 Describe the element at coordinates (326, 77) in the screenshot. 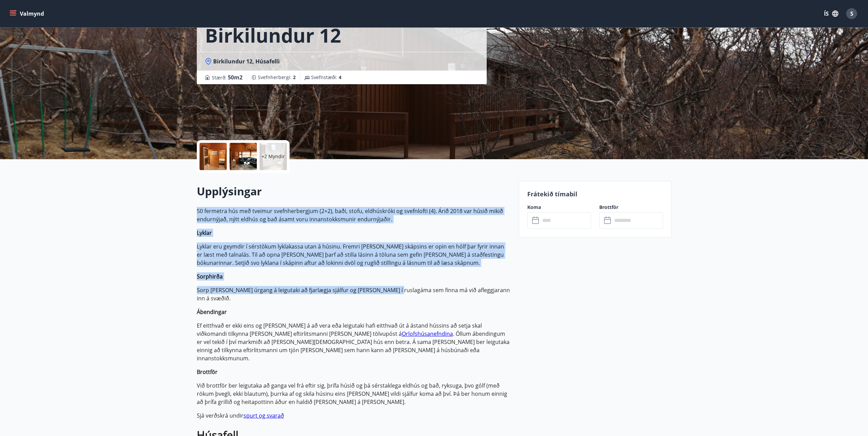

I see `span: Svefnstæði :` at that location.